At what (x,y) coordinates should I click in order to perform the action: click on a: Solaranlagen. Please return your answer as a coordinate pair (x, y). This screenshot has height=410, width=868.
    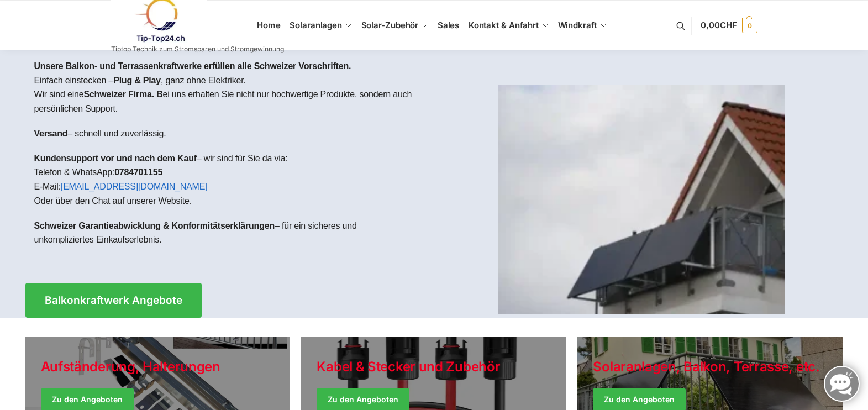
    Looking at the image, I should click on (321, 25).